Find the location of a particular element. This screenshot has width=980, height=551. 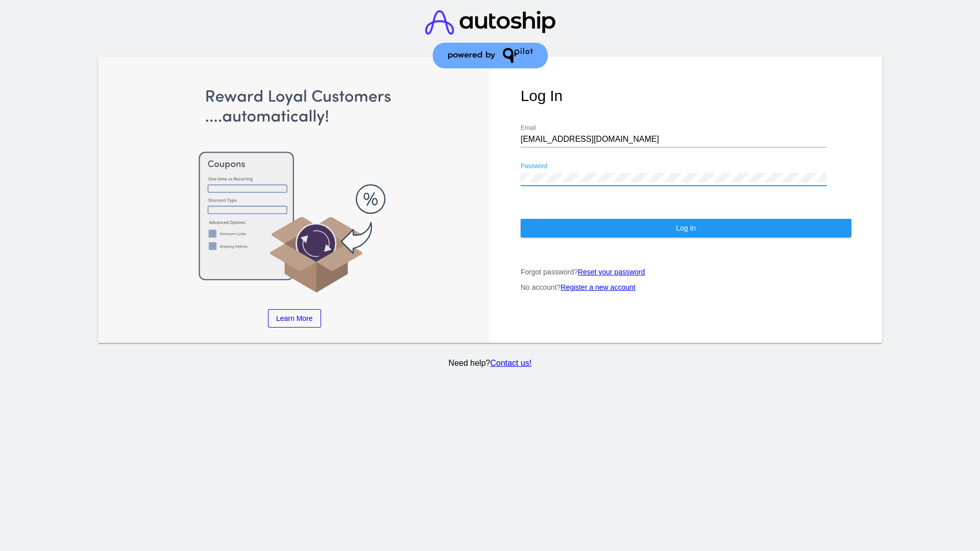

input: Email is located at coordinates (673, 139).